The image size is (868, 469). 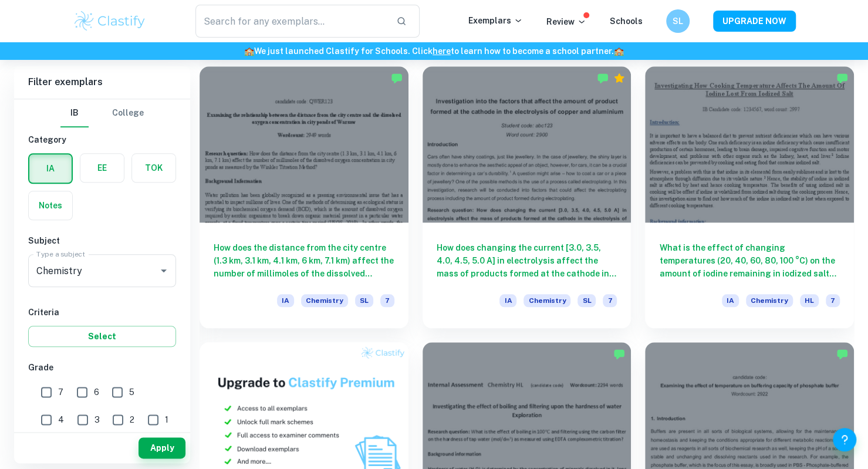 What do you see at coordinates (528, 198) in the screenshot?
I see `a: How does changing the current [3.0, 3.5, 4.0, 4.5, 5.0 A] in electrolysis affect the mass of prod...` at bounding box center [528, 198].